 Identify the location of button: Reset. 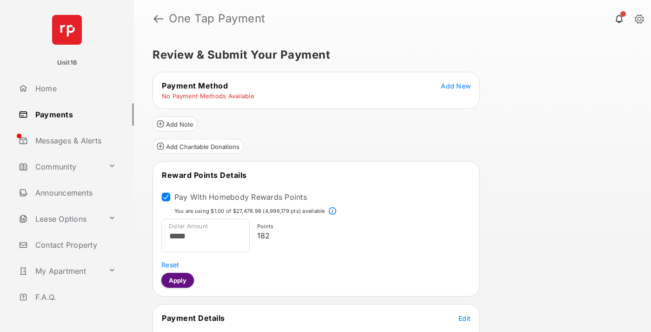
(170, 264).